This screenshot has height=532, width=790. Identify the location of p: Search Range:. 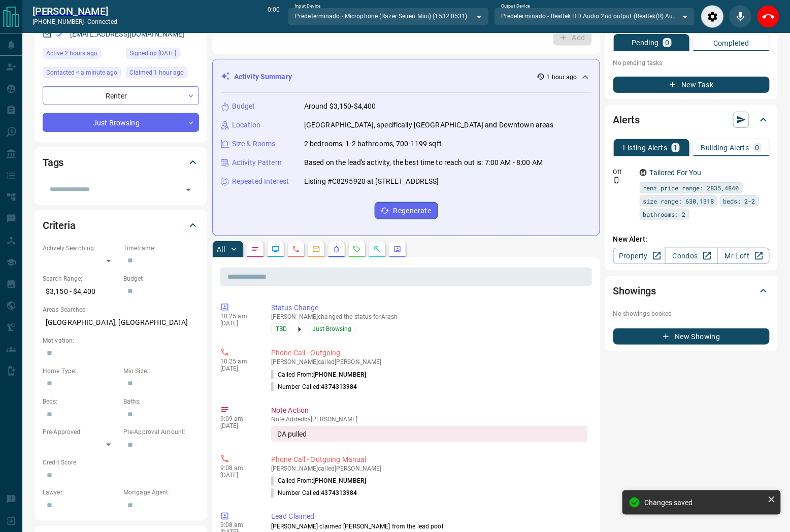
(80, 279).